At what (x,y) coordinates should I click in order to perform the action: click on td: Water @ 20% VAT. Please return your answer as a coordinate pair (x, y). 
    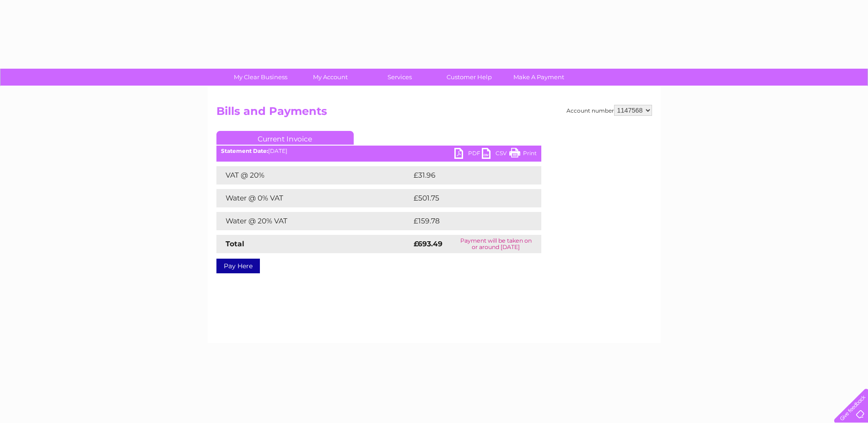
    Looking at the image, I should click on (313, 221).